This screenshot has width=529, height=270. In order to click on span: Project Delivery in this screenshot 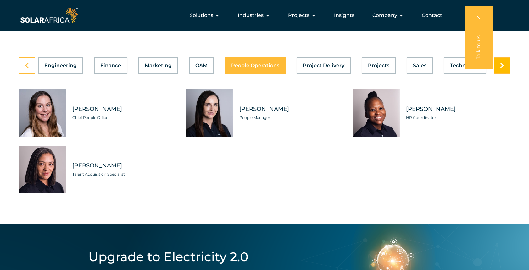, I will do `click(324, 66)`.